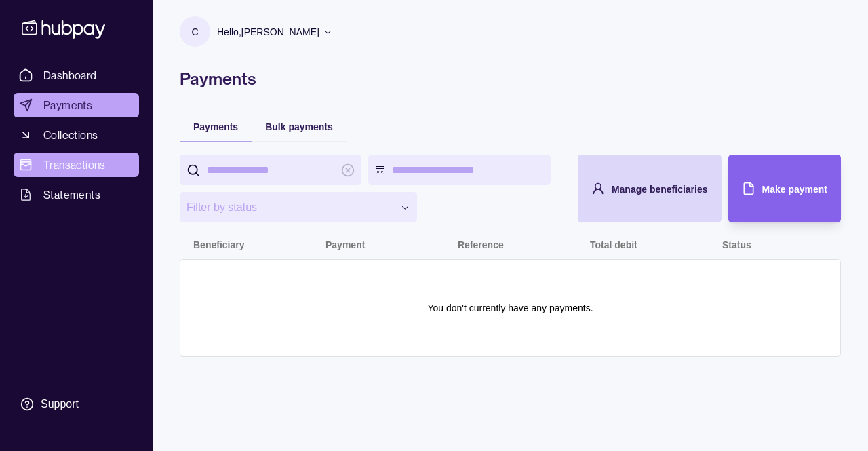 The height and width of the screenshot is (451, 868). Describe the element at coordinates (76, 404) in the screenshot. I see `a: Support` at that location.